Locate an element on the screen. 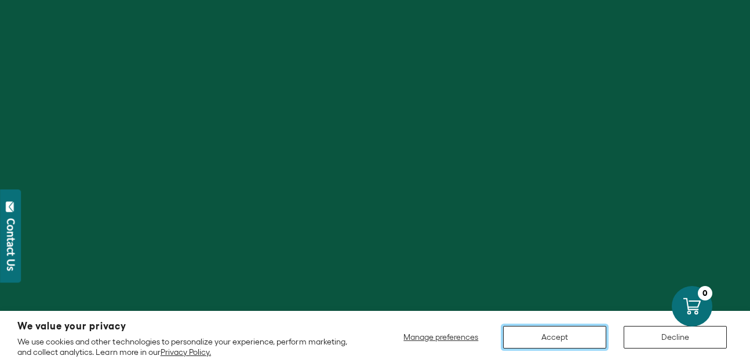  div: Contact Us is located at coordinates (11, 245).